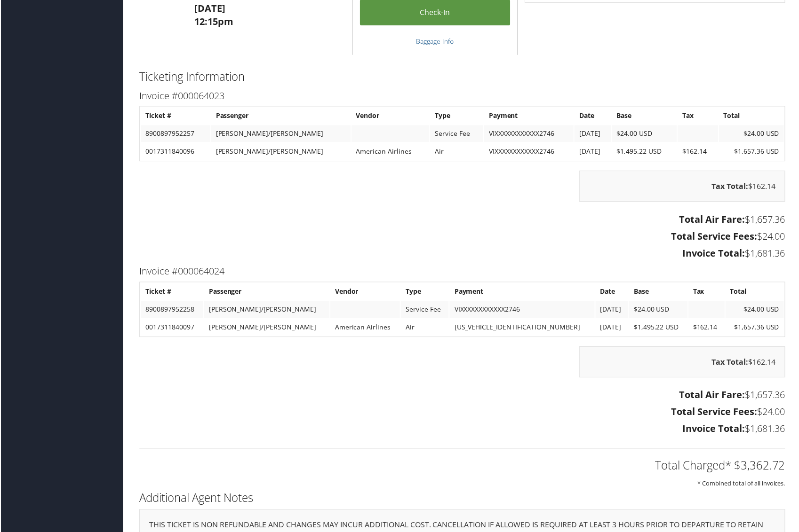  Describe the element at coordinates (172, 311) in the screenshot. I see `td: 8900897952258` at that location.